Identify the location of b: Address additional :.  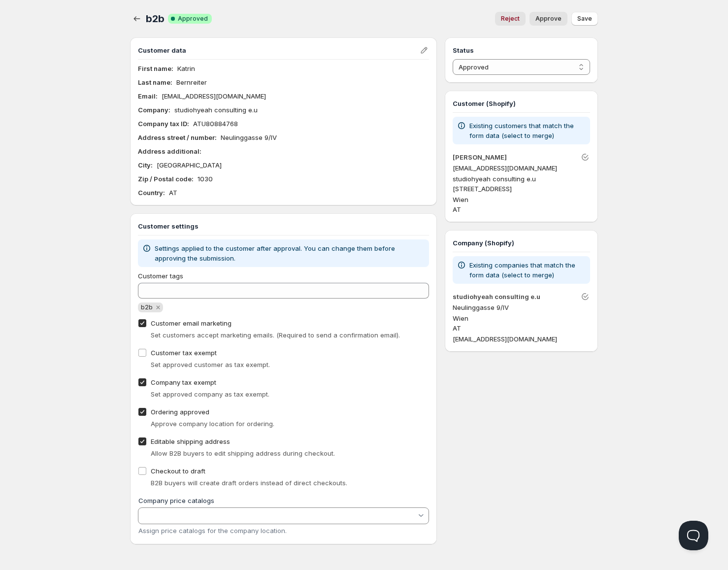
(169, 151).